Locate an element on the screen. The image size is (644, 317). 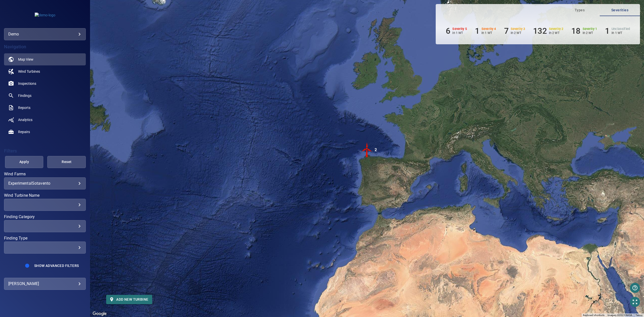
a: reports noActive is located at coordinates (45, 108).